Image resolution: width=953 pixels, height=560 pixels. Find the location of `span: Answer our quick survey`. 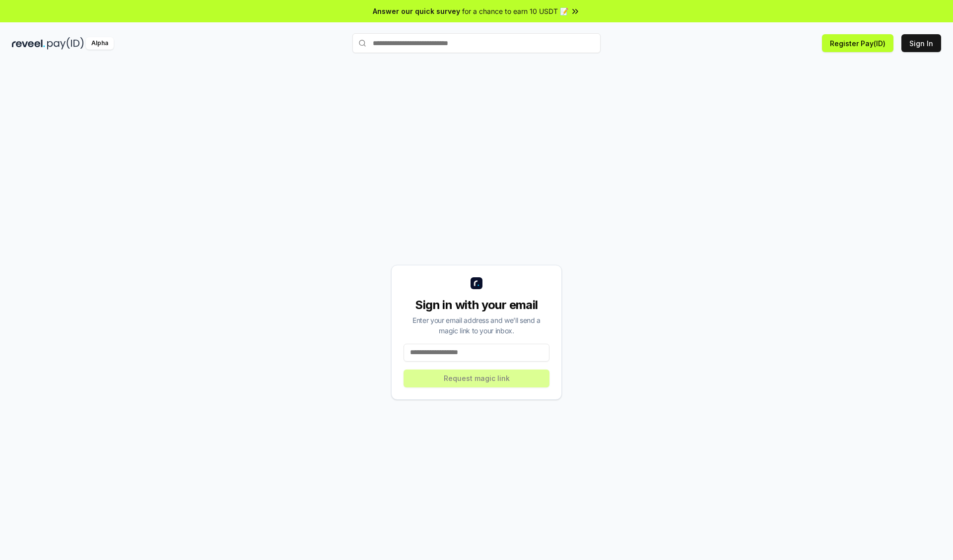

span: Answer our quick survey is located at coordinates (417, 11).